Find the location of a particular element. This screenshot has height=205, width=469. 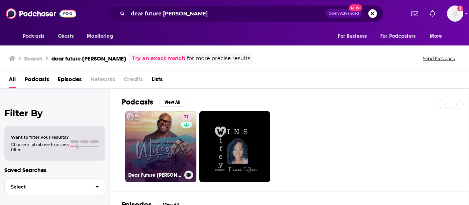

span: For Business is located at coordinates (352, 36).